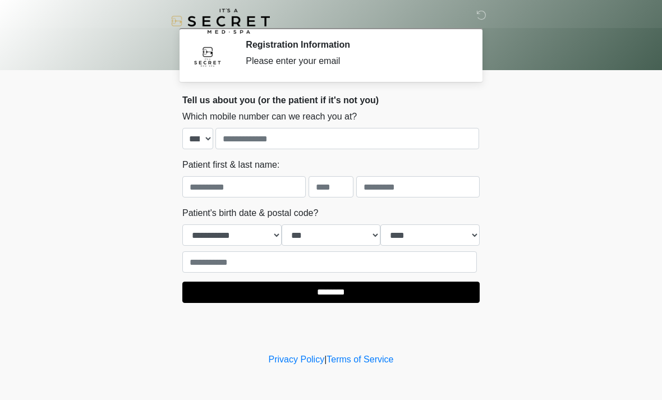 This screenshot has height=400, width=662. I want to click on a: Terms of Service, so click(360, 359).